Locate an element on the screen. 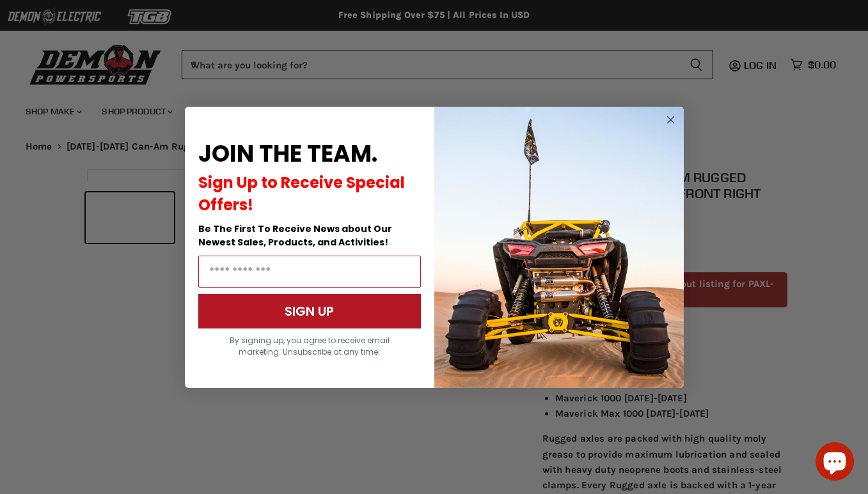  button: Close dialog is located at coordinates (670, 119).